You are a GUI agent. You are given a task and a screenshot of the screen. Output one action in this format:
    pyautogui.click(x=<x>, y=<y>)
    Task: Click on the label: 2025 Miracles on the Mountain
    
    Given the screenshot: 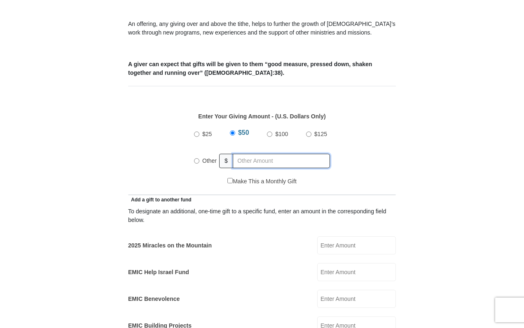 What is the action you would take?
    pyautogui.click(x=170, y=246)
    